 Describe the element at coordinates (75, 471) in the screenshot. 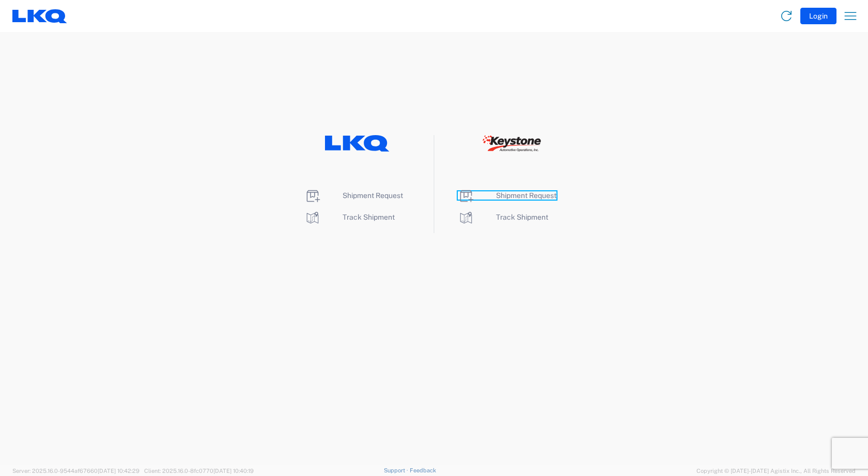

I see `span: Server: 2025.16.0-9544af67660` at that location.